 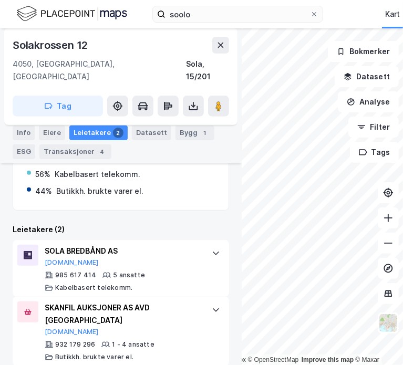 What do you see at coordinates (133, 344) in the screenshot?
I see `div: 1 - 4 ansatte` at bounding box center [133, 344].